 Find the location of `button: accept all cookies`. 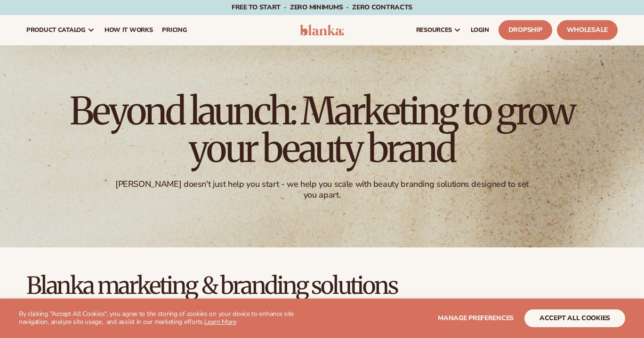

button: accept all cookies is located at coordinates (574, 318).